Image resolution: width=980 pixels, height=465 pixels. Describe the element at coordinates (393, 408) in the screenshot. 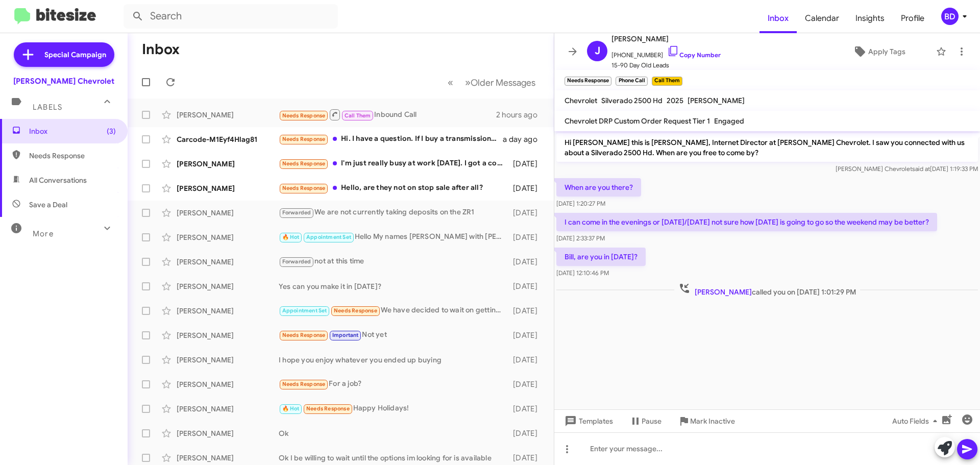

I see `div: Happy Holidays!` at that location.